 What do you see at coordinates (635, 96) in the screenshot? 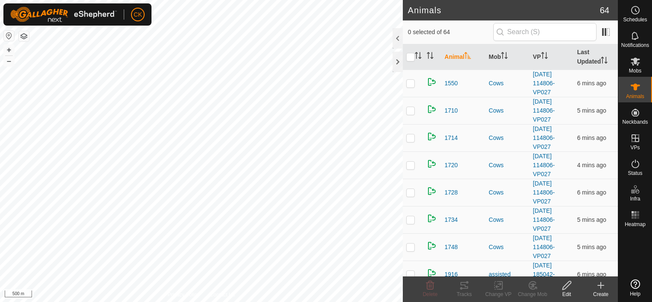
I see `span: Animals` at bounding box center [635, 96].